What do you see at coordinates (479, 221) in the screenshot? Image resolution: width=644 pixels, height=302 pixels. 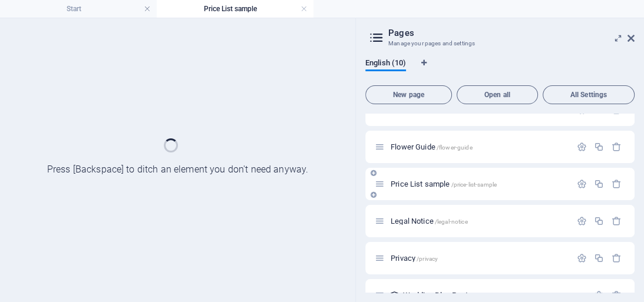 I see `div: Legal Notice/legal-notice` at bounding box center [479, 221].